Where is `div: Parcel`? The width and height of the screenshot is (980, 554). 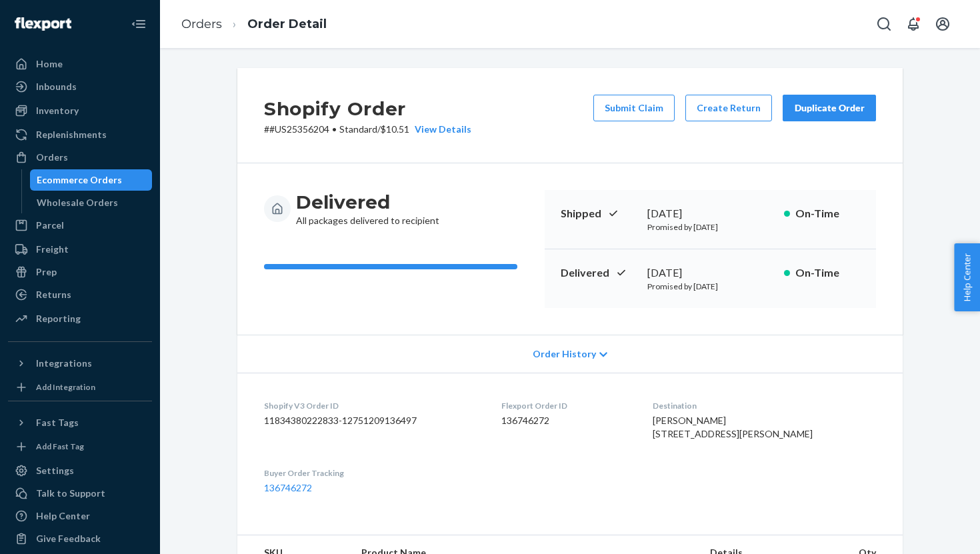 div: Parcel is located at coordinates (50, 225).